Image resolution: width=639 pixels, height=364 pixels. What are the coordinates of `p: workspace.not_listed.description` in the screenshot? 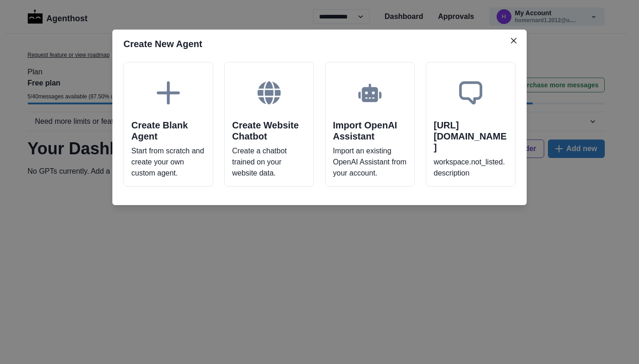 It's located at (471, 168).